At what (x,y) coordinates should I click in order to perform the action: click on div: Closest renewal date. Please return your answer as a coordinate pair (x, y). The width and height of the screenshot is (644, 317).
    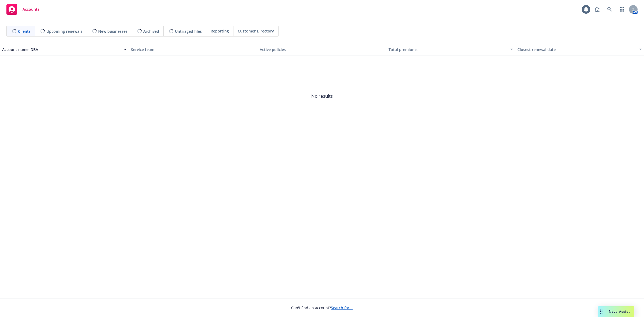
    Looking at the image, I should click on (576, 49).